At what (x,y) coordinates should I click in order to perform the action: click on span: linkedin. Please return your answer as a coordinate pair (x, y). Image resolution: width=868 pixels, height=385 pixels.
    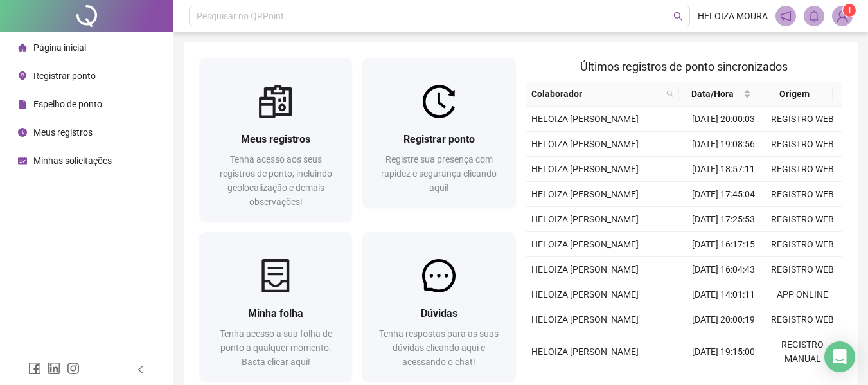
    Looking at the image, I should click on (54, 368).